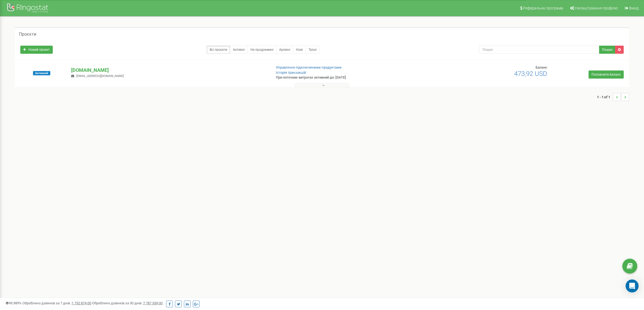 The image size is (644, 310). What do you see at coordinates (596, 8) in the screenshot?
I see `span: Налаштування профілю` at bounding box center [596, 8].